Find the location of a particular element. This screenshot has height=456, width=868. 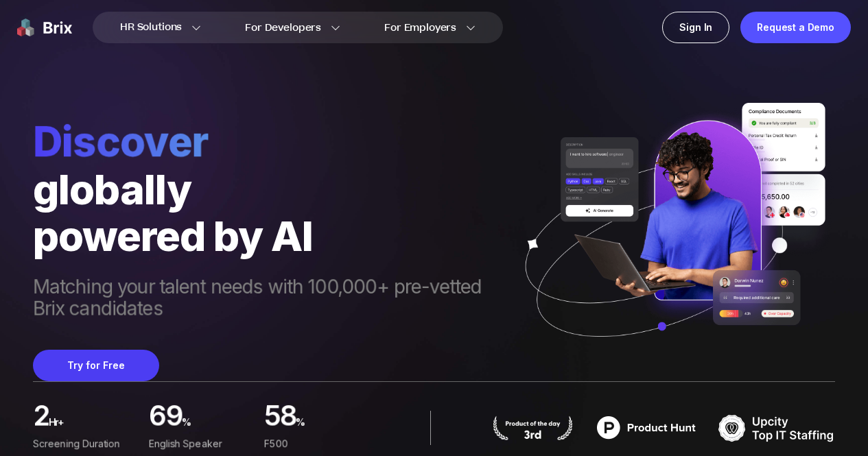

div: Sign In is located at coordinates (696, 28).